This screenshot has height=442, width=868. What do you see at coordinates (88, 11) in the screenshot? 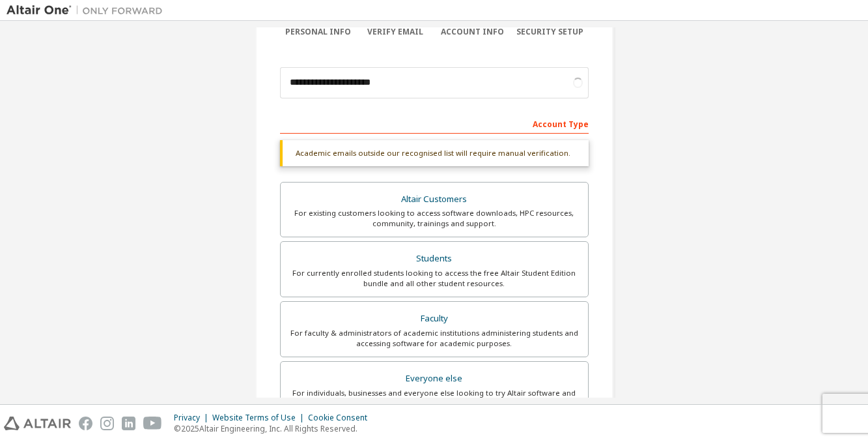
I see `img: Altair One` at bounding box center [88, 11].